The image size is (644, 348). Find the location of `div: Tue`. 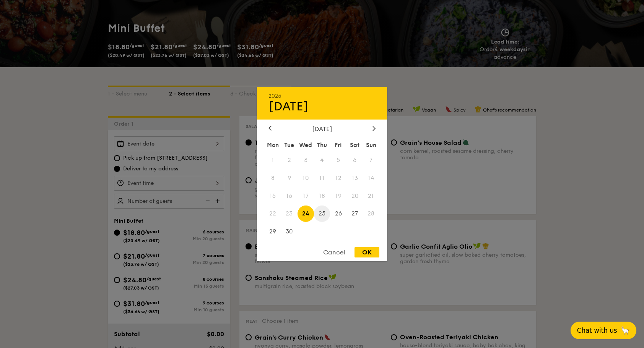

div: Tue is located at coordinates (289, 145).